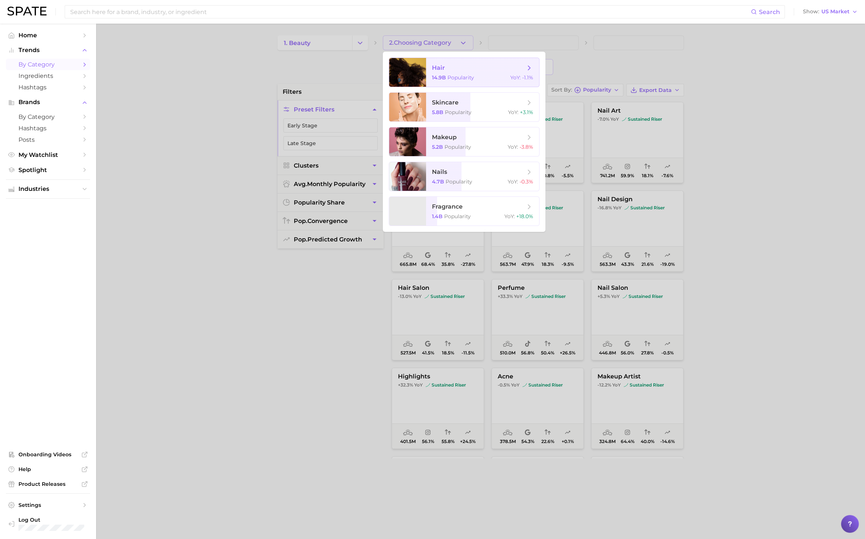  Describe the element at coordinates (526, 147) in the screenshot. I see `span: -3.8%` at that location.